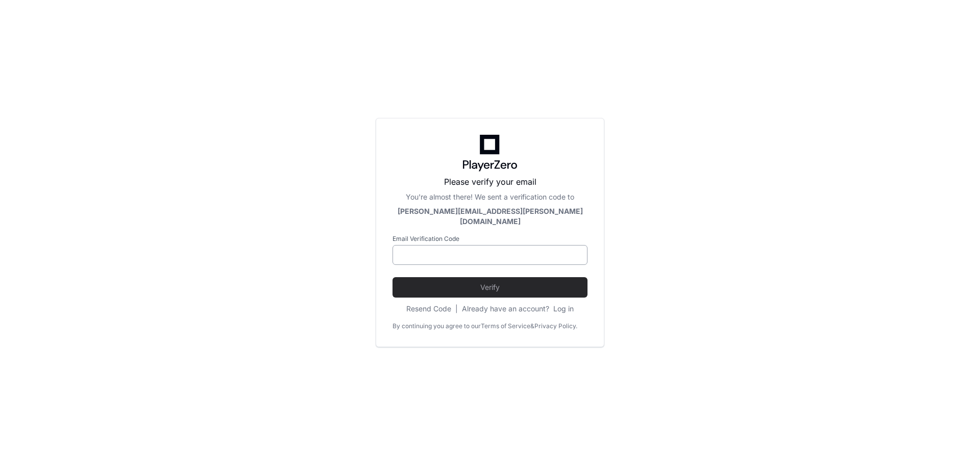  What do you see at coordinates (429, 309) in the screenshot?
I see `button: Resend Code` at bounding box center [429, 309].